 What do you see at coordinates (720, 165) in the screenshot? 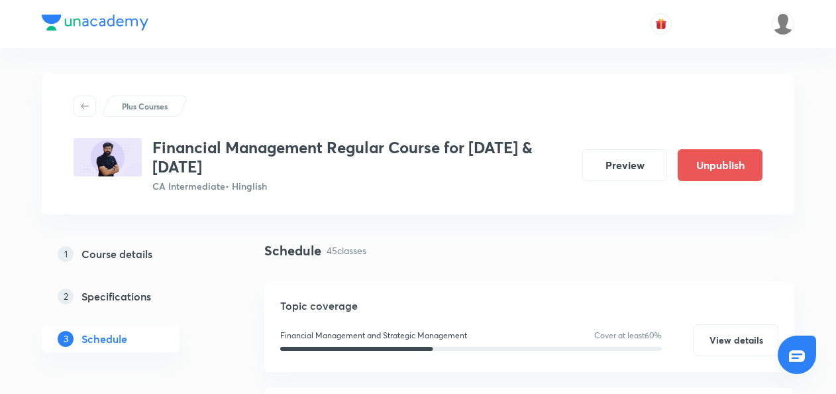
I see `button: Unpublish` at bounding box center [720, 165].